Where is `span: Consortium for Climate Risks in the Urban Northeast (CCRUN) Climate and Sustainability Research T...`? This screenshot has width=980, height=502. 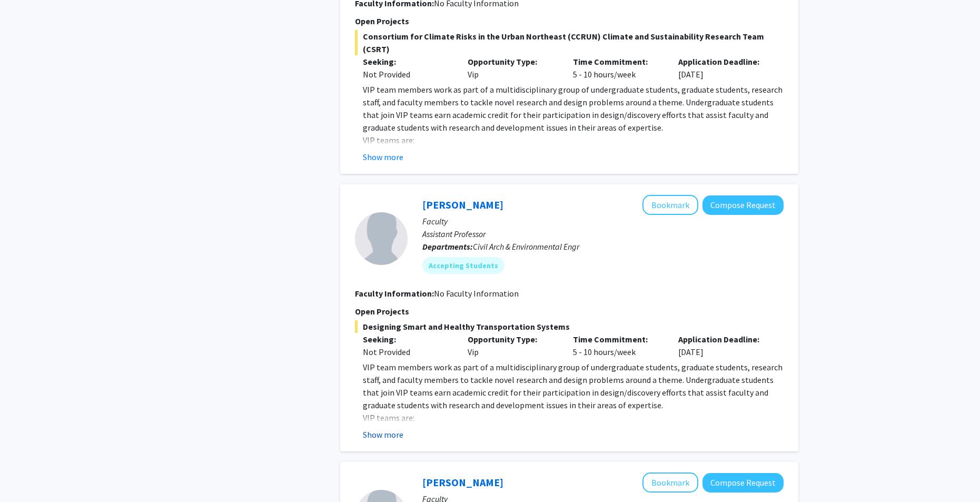 span: Consortium for Climate Risks in the Urban Northeast (CCRUN) Climate and Sustainability Research T... is located at coordinates (569, 43).